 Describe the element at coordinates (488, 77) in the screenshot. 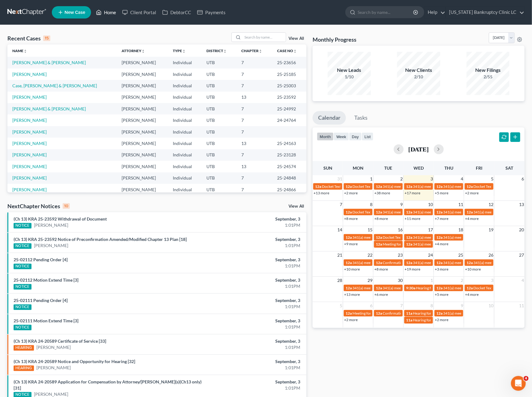

I see `div: 2/55` at that location.